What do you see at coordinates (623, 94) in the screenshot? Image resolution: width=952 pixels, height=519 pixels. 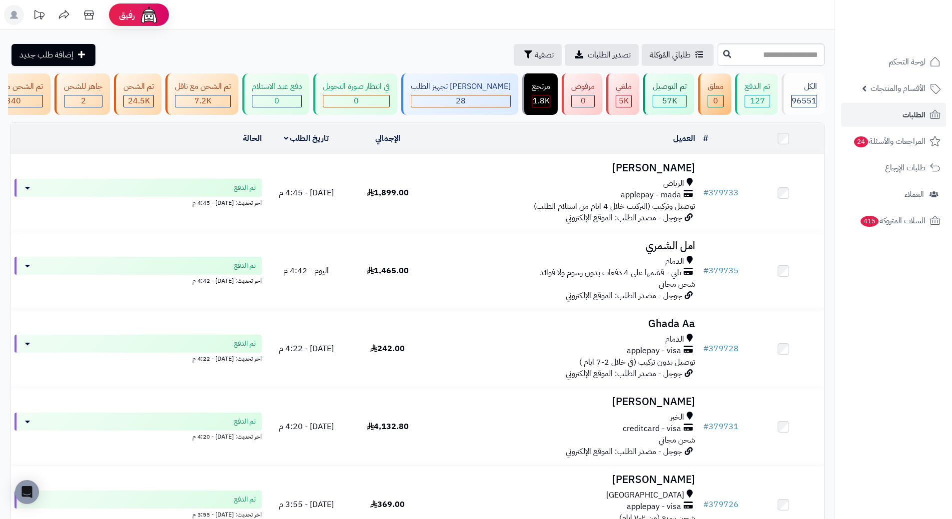 I see `a: ملغي 5K` at bounding box center [623, 94].